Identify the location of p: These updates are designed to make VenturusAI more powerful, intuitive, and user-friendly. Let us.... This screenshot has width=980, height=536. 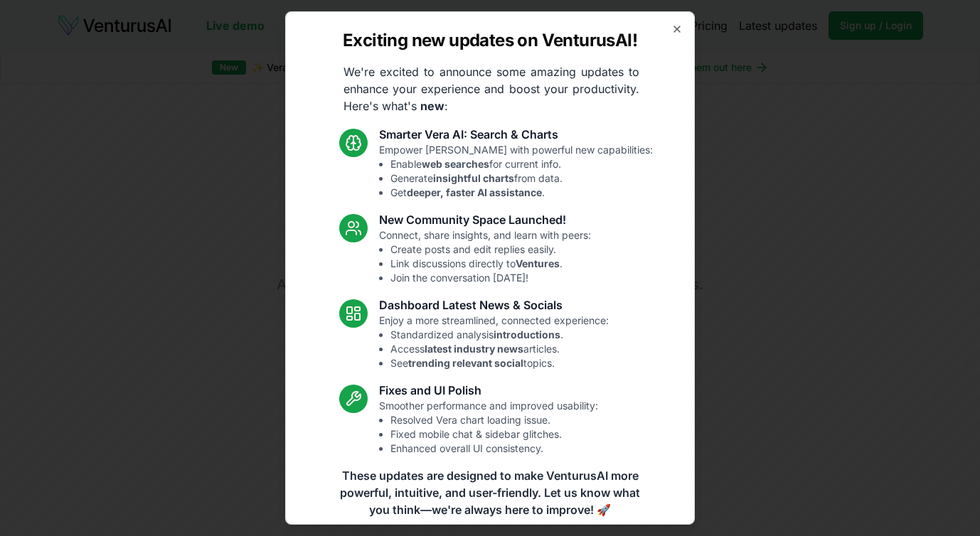
(490, 493).